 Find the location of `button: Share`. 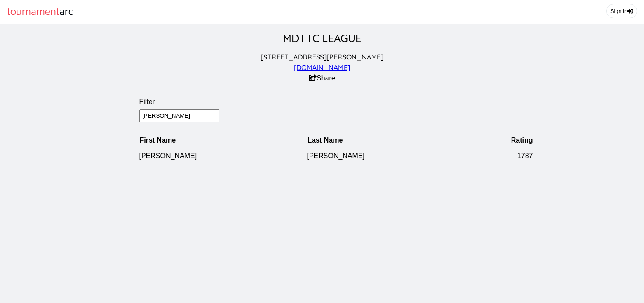

button: Share is located at coordinates (322, 78).